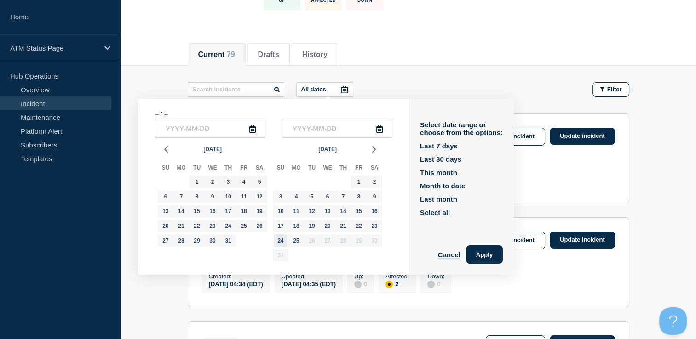 This screenshot has height=339, width=696. Describe the element at coordinates (228, 211) in the screenshot. I see `div: Thursday, Jul 17, 2025` at that location.